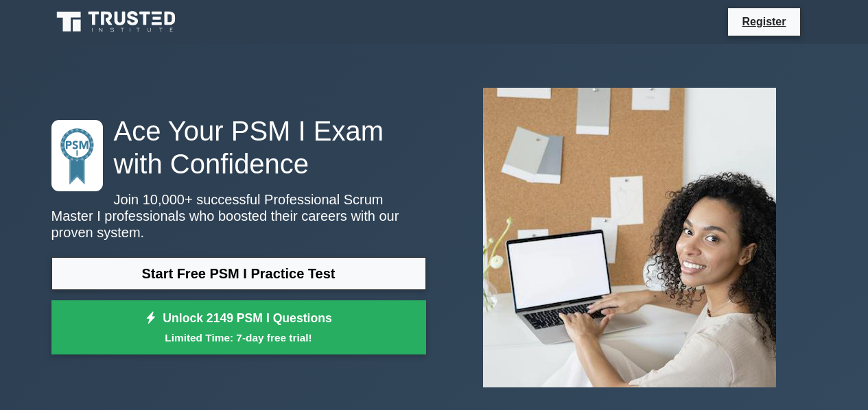 The image size is (868, 410). What do you see at coordinates (239, 147) in the screenshot?
I see `h1: Ace Your PSM I Exam with Confidence` at bounding box center [239, 147].